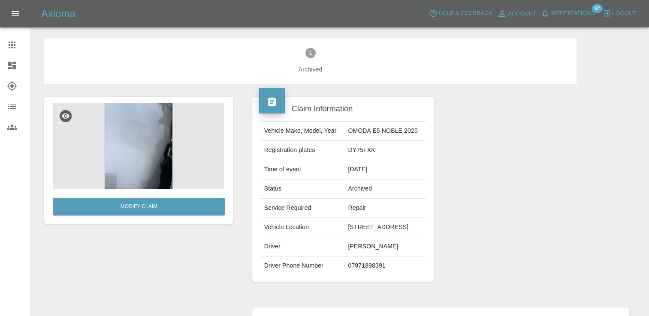 This screenshot has width=649, height=316. I want to click on span: Help & Feedback, so click(465, 13).